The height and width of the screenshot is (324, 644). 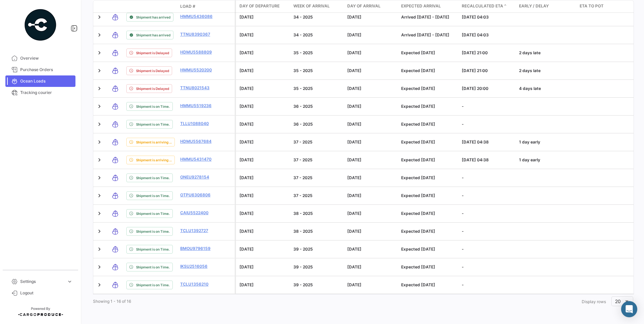 What do you see at coordinates (534, 6) in the screenshot?
I see `span: Early / Delay` at bounding box center [534, 6].